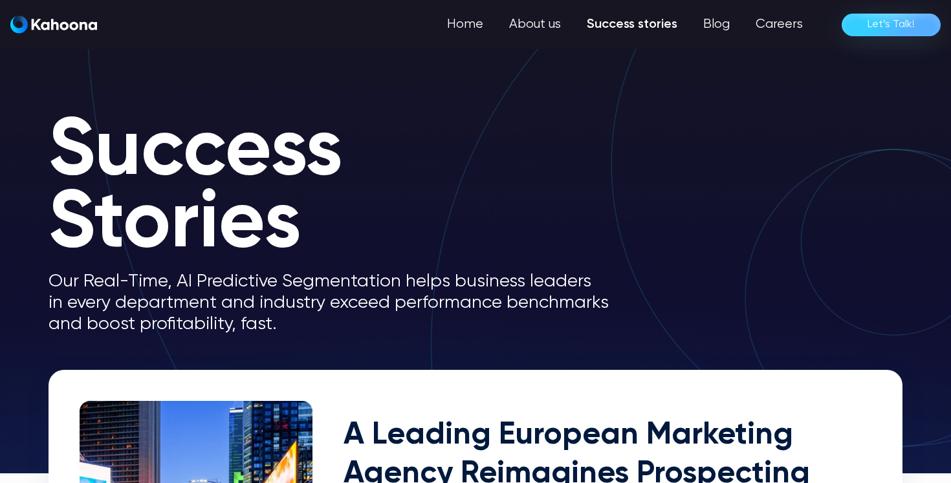 This screenshot has width=951, height=483. What do you see at coordinates (340, 303) in the screenshot?
I see `p: Our Real-Time, AI Predictive Segmentation helps business leaders in every department and industry...` at bounding box center [340, 303].